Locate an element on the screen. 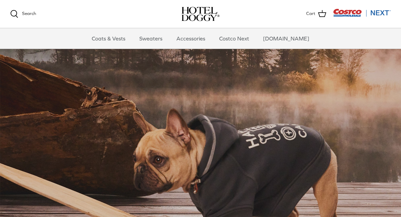 The image size is (401, 217). a: Visit Costco Next is located at coordinates (362, 15).